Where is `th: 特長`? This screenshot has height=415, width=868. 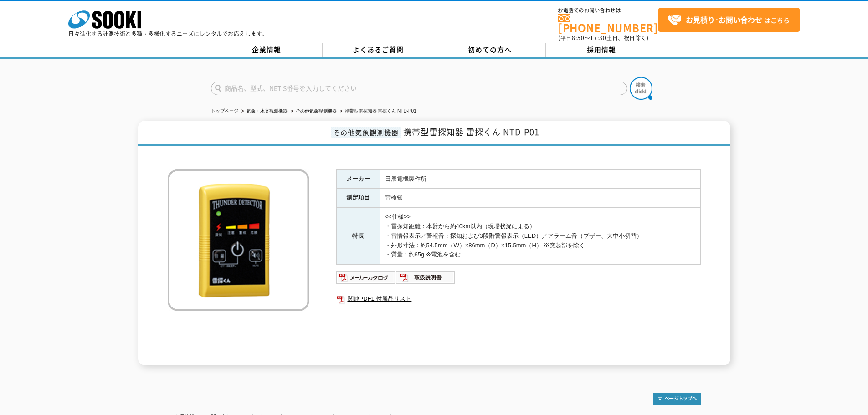
th: 特長 is located at coordinates (358, 236).